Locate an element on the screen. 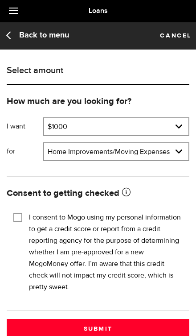 Image resolution: width=196 pixels, height=336 pixels. label: I consent to Mogo using my personal information to get a credit score or report from a credit rep... is located at coordinates (106, 252).